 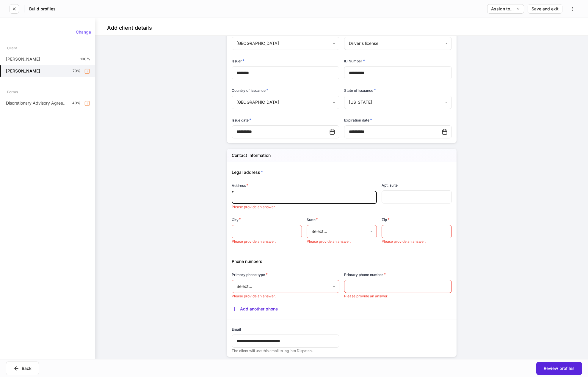 I want to click on button: Add another phone, so click(x=254, y=309).